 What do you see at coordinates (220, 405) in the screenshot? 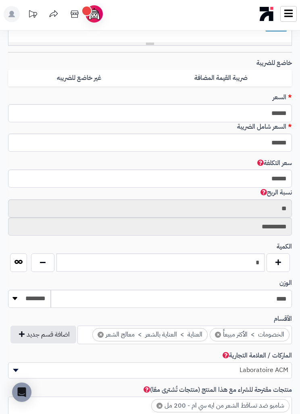
I see `li: شامبو ضد تساقط الشعر من ايه سي ام - 200 مل` at bounding box center [220, 405].